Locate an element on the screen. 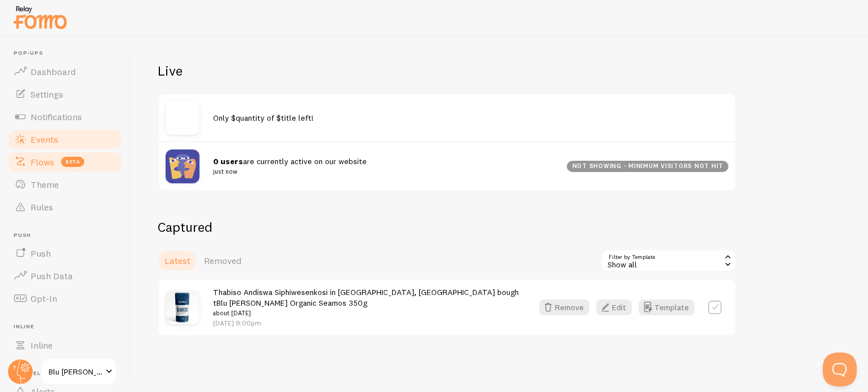 The height and width of the screenshot is (392, 868). a: Push is located at coordinates (65, 253).